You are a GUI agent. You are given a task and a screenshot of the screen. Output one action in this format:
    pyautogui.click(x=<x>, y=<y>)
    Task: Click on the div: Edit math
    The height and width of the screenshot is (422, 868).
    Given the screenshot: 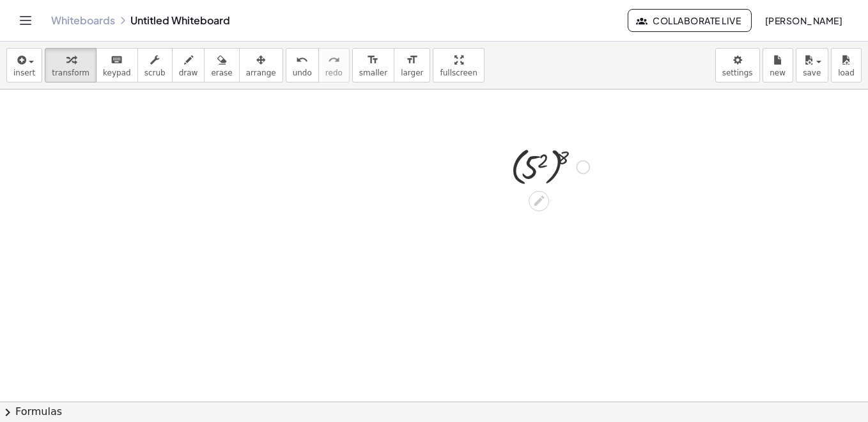 What is the action you would take?
    pyautogui.click(x=539, y=201)
    